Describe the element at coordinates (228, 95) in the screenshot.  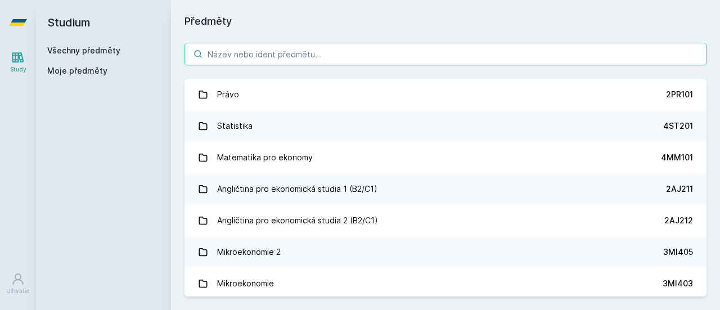
I see `div: Právo` at that location.